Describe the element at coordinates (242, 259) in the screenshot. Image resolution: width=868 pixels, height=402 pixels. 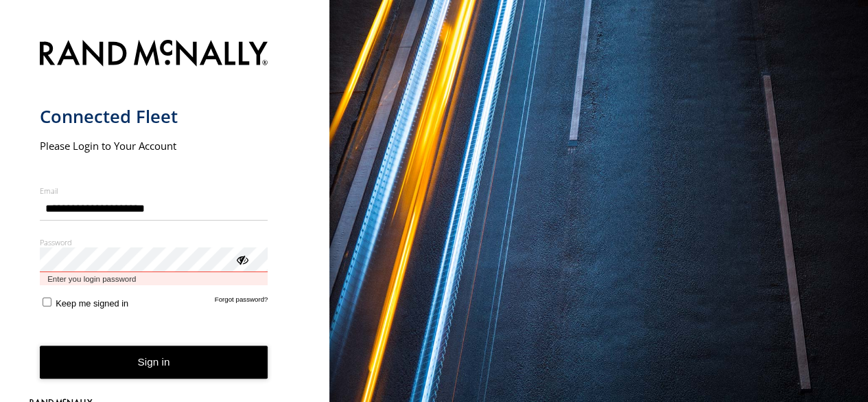
I see `div: ViewPassword` at that location.